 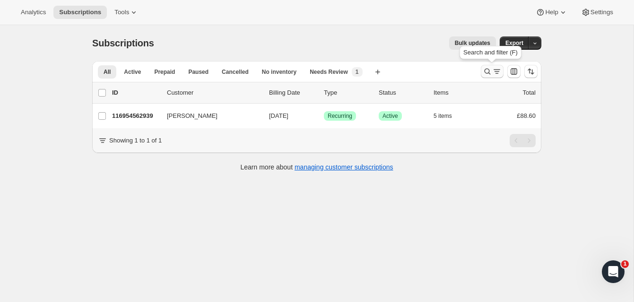 What do you see at coordinates (279, 72) in the screenshot?
I see `span: No inventory` at bounding box center [279, 72].